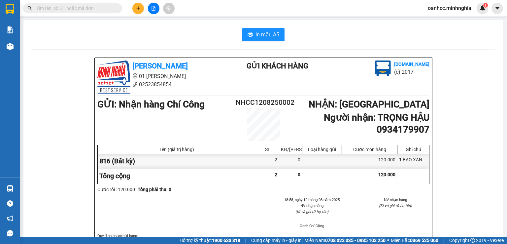 This screenshot has height=244, width=507. Describe the element at coordinates (263, 102) in the screenshot. I see `h2: NHCC1208250002` at that location.